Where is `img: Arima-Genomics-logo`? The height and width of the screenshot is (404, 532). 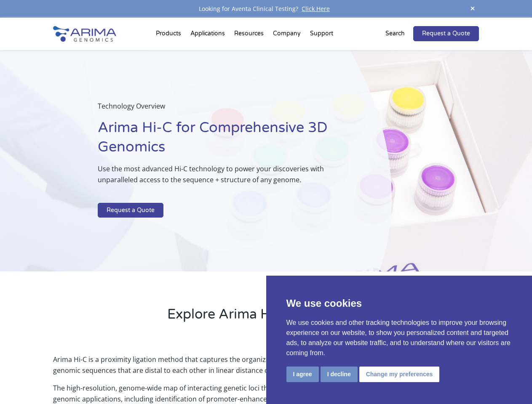
img: Arima-Genomics-logo is located at coordinates (85, 34).